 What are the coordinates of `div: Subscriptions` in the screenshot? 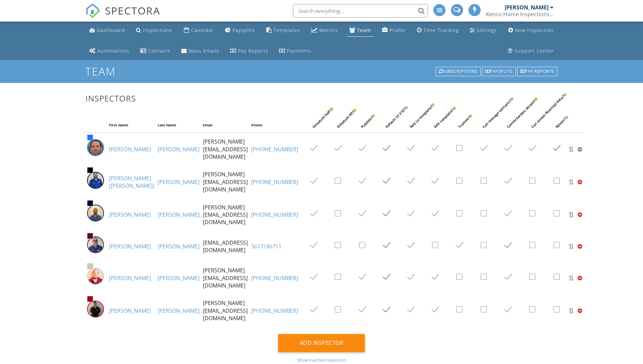 It's located at (458, 72).